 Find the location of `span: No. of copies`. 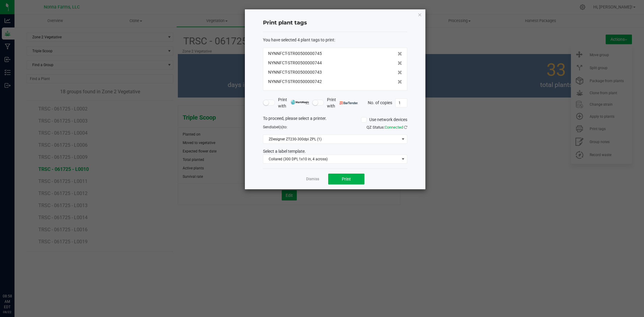

span: No. of copies is located at coordinates (380, 103).